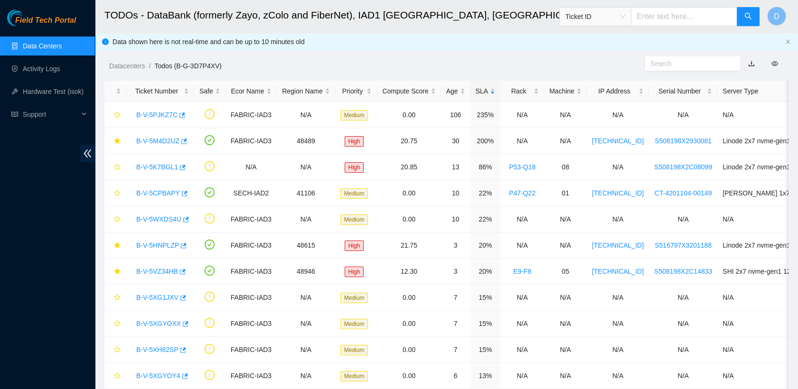 The width and height of the screenshot is (798, 389). I want to click on span: search, so click(748, 17).